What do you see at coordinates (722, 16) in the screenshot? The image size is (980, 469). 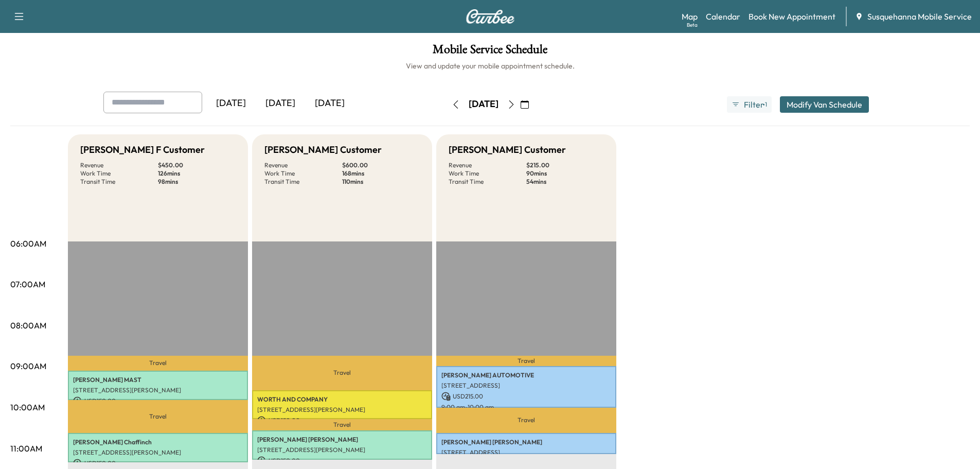 I see `a: Calendar` at bounding box center [722, 16].